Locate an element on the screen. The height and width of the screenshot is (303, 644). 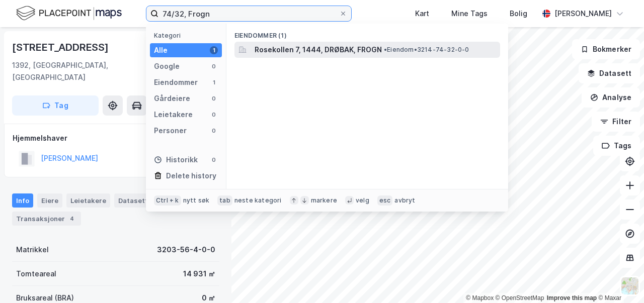
div: tab is located at coordinates (225, 201).